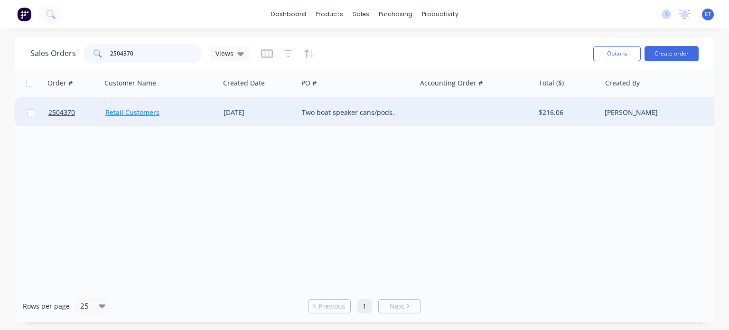  What do you see at coordinates (244, 83) in the screenshot?
I see `div: Created Date` at bounding box center [244, 83].